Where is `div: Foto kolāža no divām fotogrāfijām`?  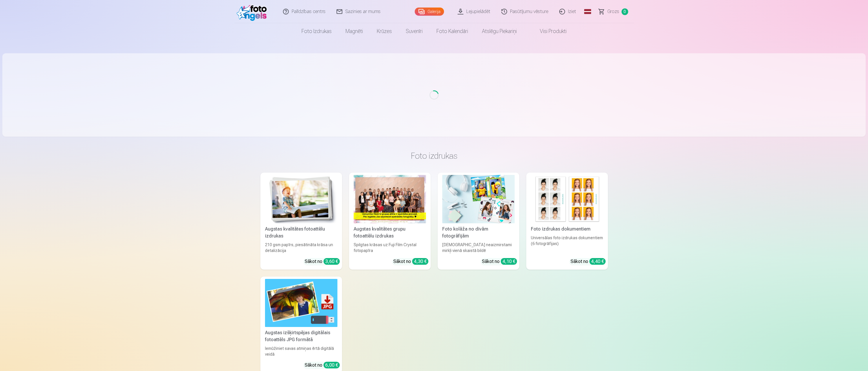
div: Foto kolāža no divām fotogrāfijām is located at coordinates (479, 233).